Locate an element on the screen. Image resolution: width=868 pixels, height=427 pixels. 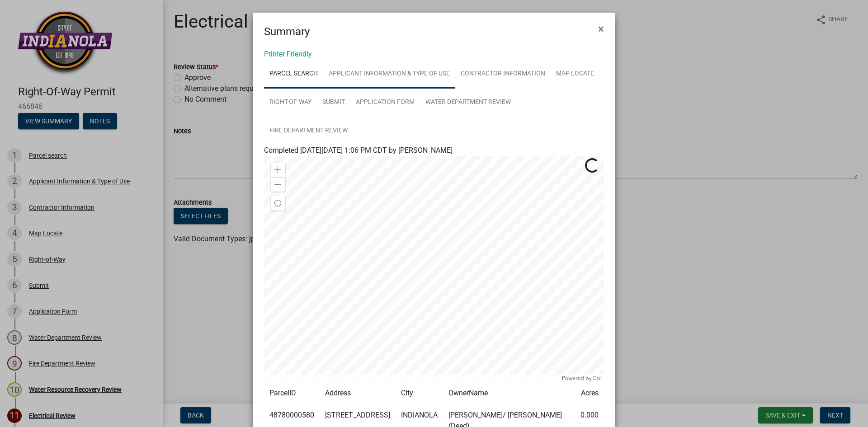
div: Zoom in is located at coordinates (278, 170).